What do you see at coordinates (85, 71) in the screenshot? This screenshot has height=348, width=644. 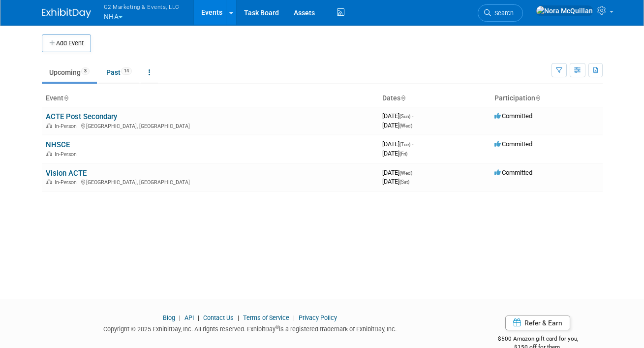 I see `span: 3` at bounding box center [85, 71].